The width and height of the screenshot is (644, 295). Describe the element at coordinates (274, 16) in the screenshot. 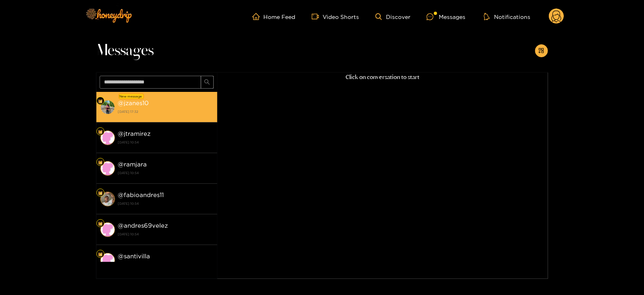

I see `a: Home Feed` at that location.